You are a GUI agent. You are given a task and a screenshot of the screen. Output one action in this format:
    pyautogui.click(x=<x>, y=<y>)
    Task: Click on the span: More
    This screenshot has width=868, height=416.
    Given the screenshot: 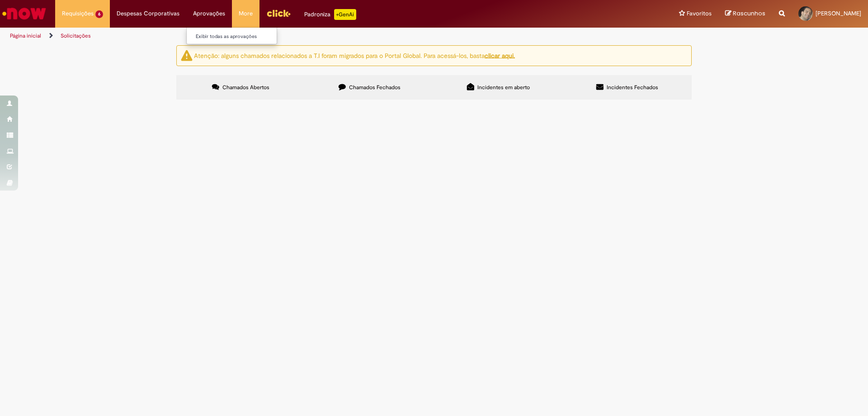 What is the action you would take?
    pyautogui.click(x=245, y=14)
    